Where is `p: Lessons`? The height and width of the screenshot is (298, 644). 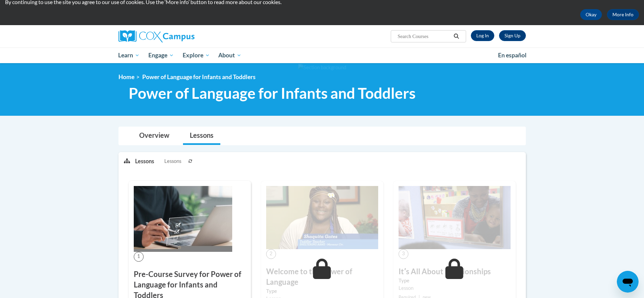 p: Lessons is located at coordinates (145, 161).